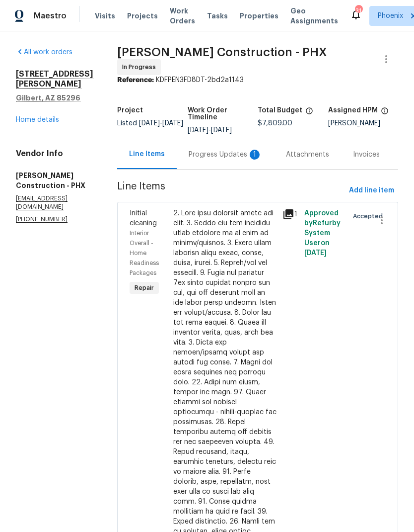 This screenshot has width=414, height=532. What do you see at coordinates (275, 123) in the screenshot?
I see `span: $7,809.00` at bounding box center [275, 123].